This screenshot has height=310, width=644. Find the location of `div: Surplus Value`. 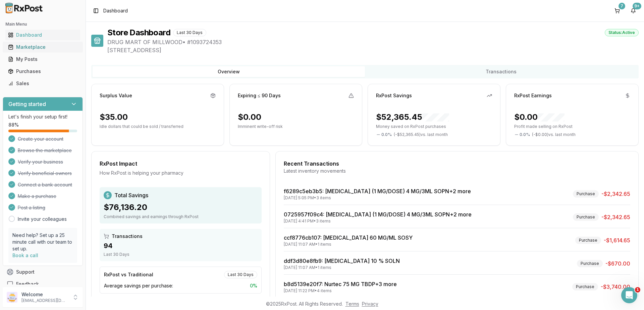

div: Surplus Value is located at coordinates (115, 95).